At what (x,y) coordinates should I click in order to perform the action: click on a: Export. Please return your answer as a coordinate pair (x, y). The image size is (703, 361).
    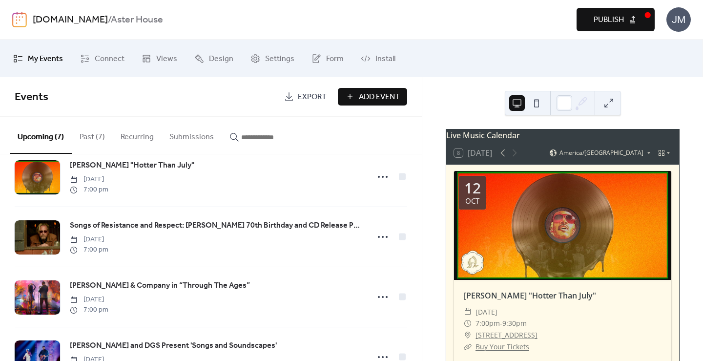
    Looking at the image, I should click on (305, 97).